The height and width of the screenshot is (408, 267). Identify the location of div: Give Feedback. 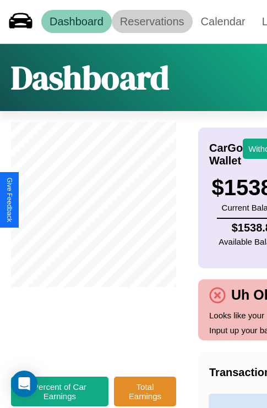
(9, 200).